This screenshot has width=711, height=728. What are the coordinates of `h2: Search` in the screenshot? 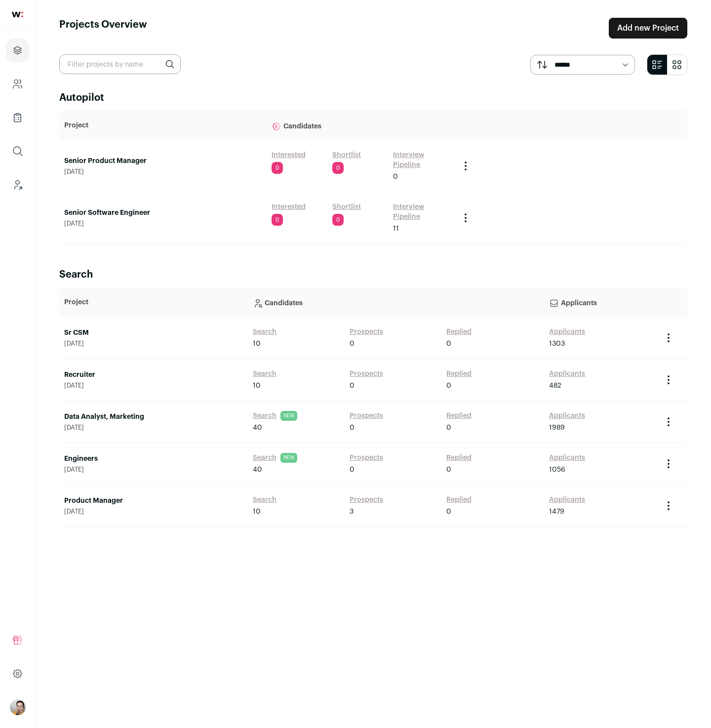 It's located at (373, 275).